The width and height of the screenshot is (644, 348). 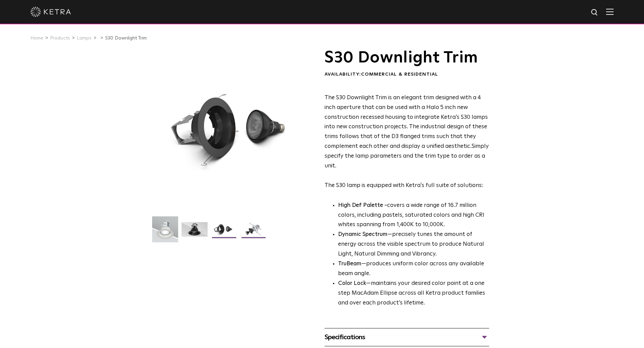 I want to click on li: —maintains your desired color point at a one step MacAdam Ellipse across all Ketra product famili..., so click(x=413, y=293).